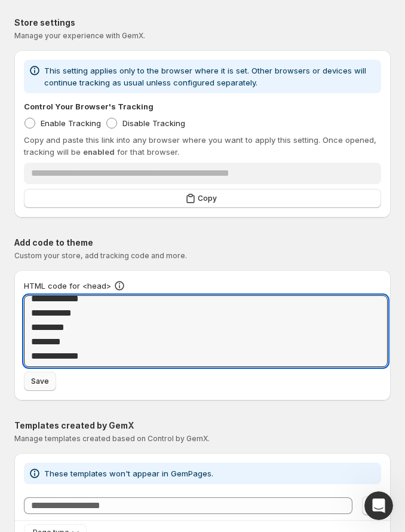 This screenshot has height=532, width=405. What do you see at coordinates (129, 473) in the screenshot?
I see `span: These templates won't appear in GemPages.` at bounding box center [129, 473].